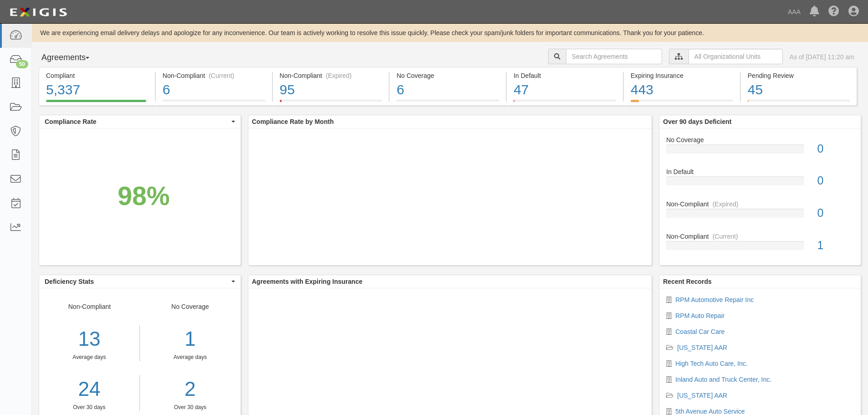  I want to click on div: 98%, so click(143, 197).